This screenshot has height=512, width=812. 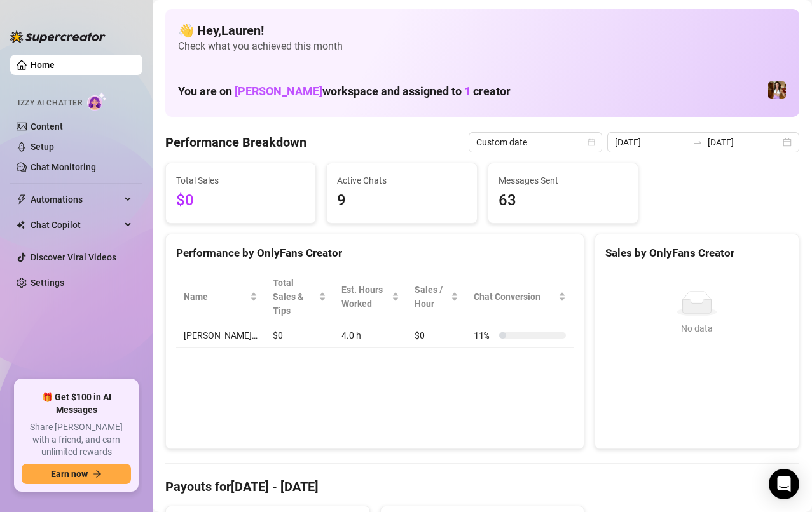 I want to click on div: Sales by OnlyFans Creator, so click(x=697, y=253).